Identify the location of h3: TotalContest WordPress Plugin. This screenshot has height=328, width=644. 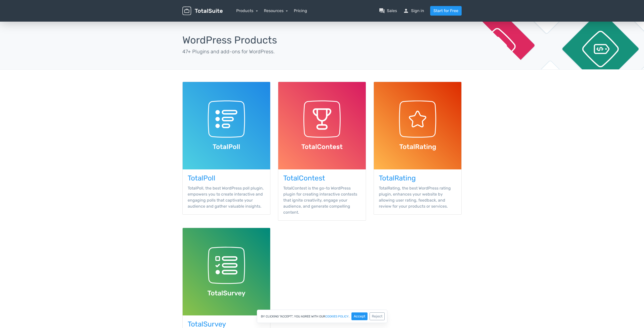
(322, 178).